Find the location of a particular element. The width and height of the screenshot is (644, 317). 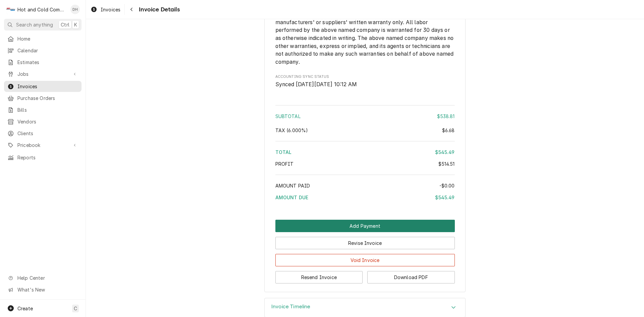

button: Revise Invoice is located at coordinates (365, 243).